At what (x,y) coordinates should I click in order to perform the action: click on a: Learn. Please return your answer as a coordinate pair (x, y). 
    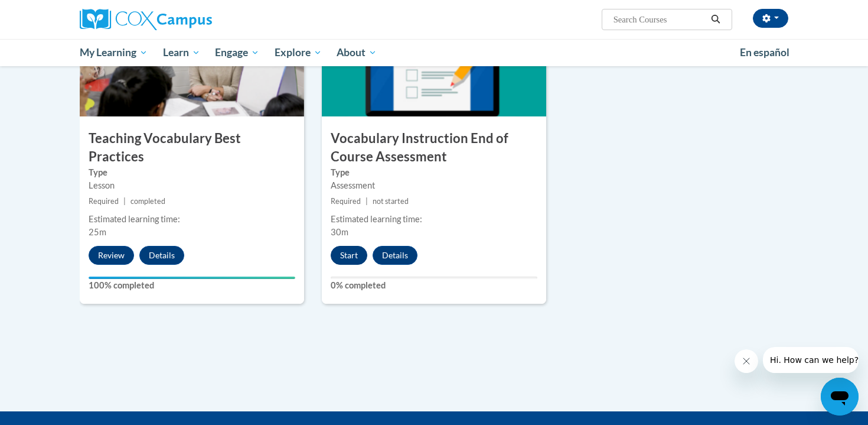
    Looking at the image, I should click on (181, 53).